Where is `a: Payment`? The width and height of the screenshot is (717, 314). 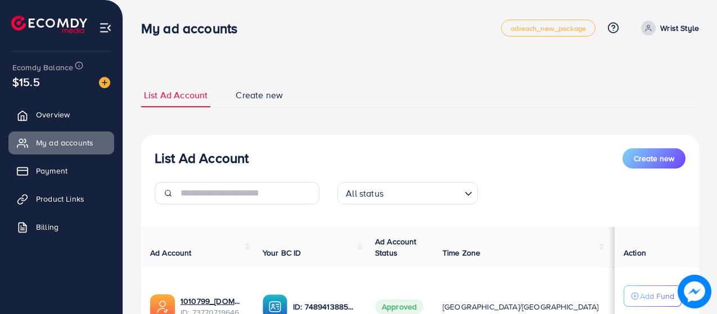 a: Payment is located at coordinates (61, 171).